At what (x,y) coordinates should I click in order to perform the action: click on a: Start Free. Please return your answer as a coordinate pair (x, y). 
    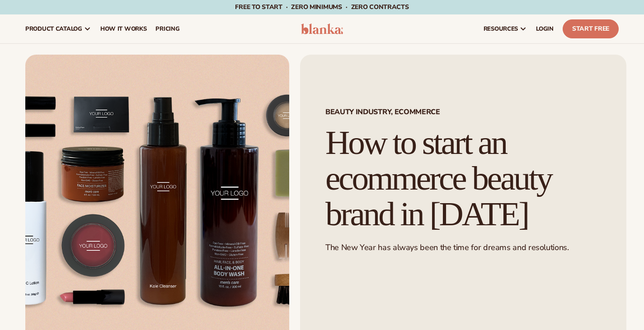
    Looking at the image, I should click on (590, 29).